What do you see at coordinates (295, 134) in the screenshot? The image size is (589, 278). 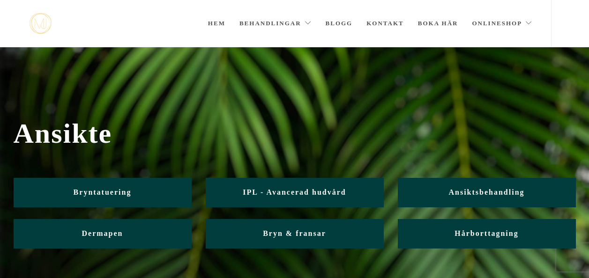 I see `span: Ansikte` at bounding box center [295, 134].